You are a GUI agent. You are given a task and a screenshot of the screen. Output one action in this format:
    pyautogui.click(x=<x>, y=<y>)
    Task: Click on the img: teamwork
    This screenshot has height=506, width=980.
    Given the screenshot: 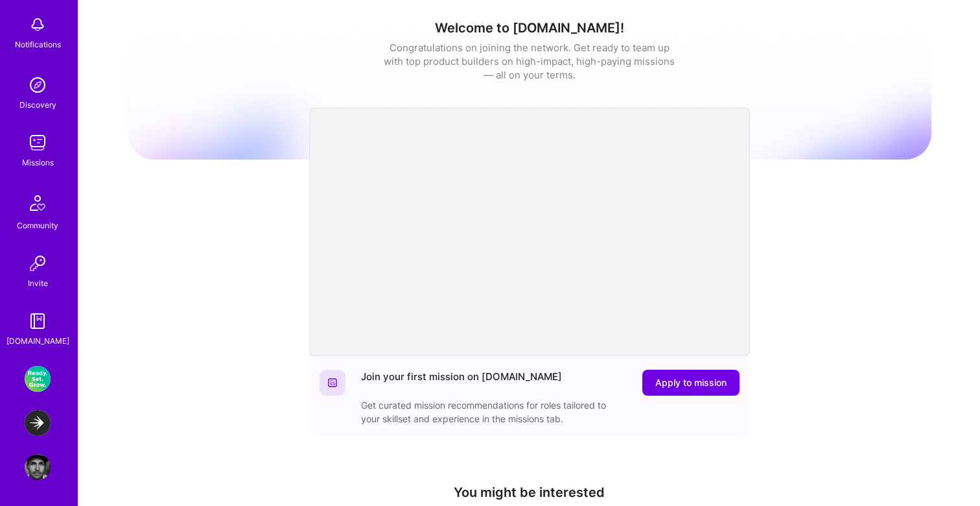 What is the action you would take?
    pyautogui.click(x=37, y=143)
    